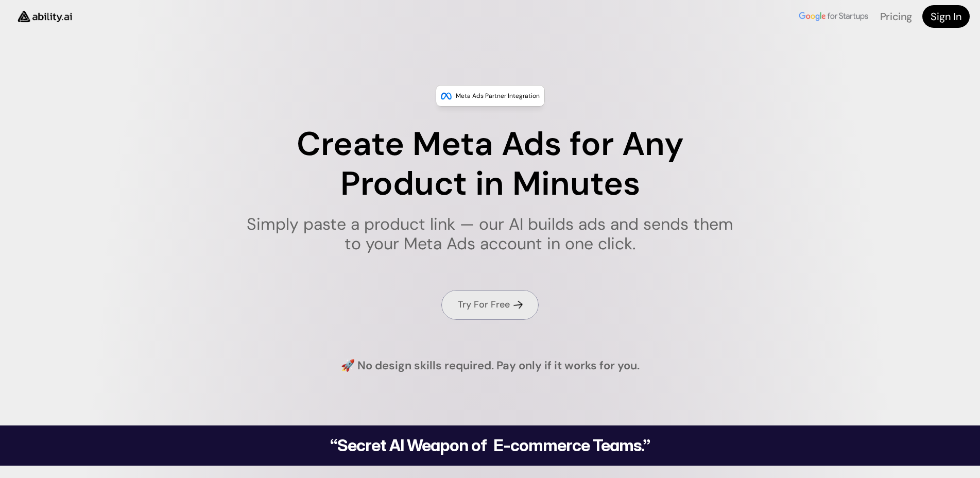  What do you see at coordinates (490, 164) in the screenshot?
I see `h1: Create Meta Ads for Any Product in Minutes` at bounding box center [490, 164].